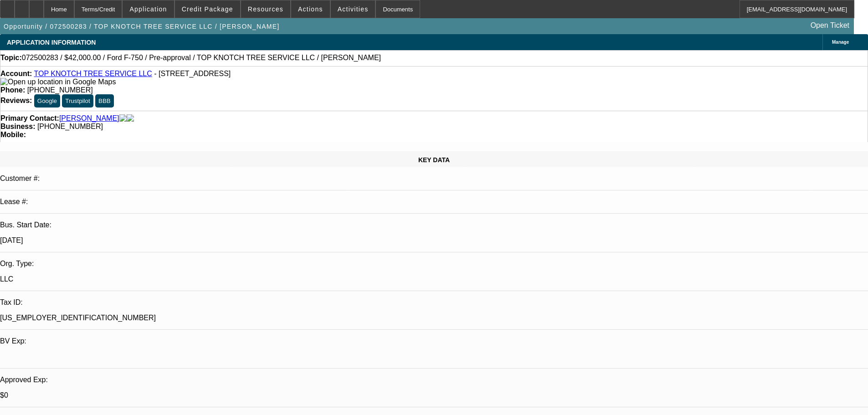 The width and height of the screenshot is (868, 415). Describe the element at coordinates (434, 160) in the screenshot. I see `span: KEY DATA` at that location.